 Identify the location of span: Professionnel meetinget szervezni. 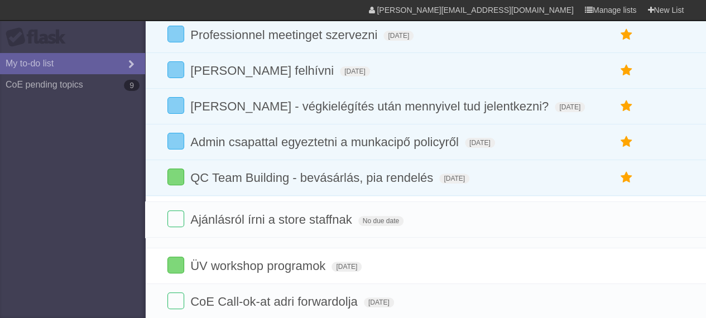
(285, 35).